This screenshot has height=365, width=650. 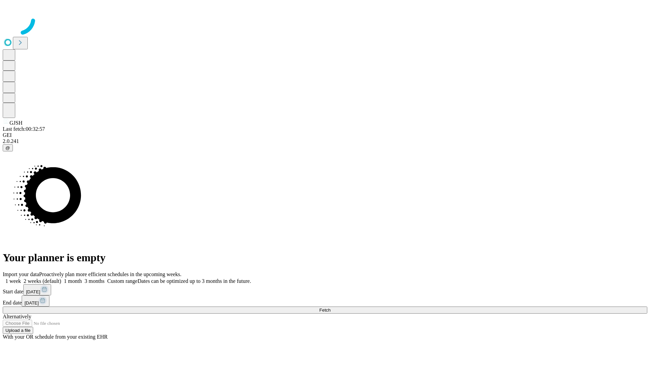 What do you see at coordinates (55, 337) in the screenshot?
I see `span: With your OR schedule from your existing EHR` at bounding box center [55, 337].